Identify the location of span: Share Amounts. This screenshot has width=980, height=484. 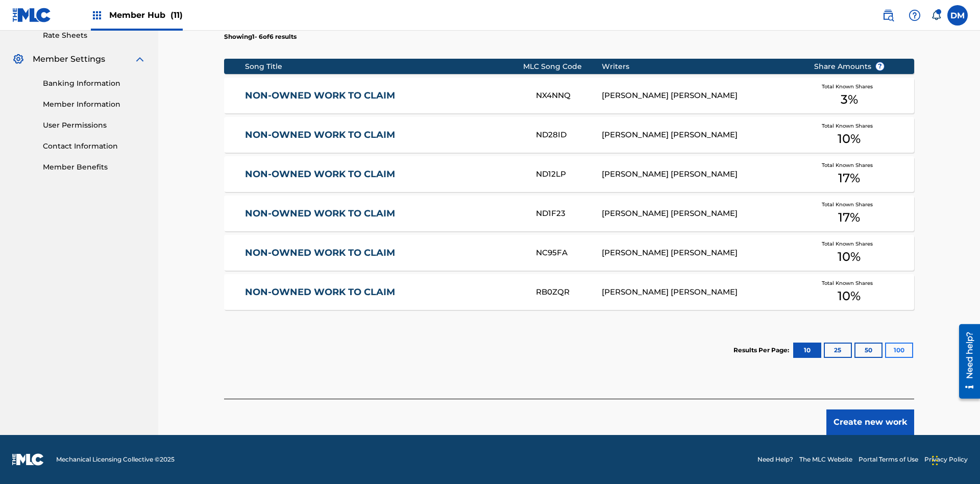
(850, 66).